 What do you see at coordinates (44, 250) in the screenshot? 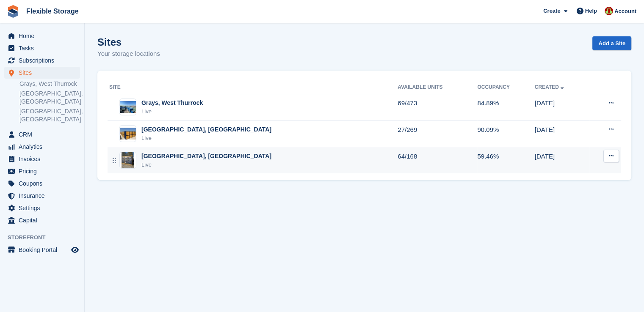
I see `span: Booking Portal` at bounding box center [44, 250].